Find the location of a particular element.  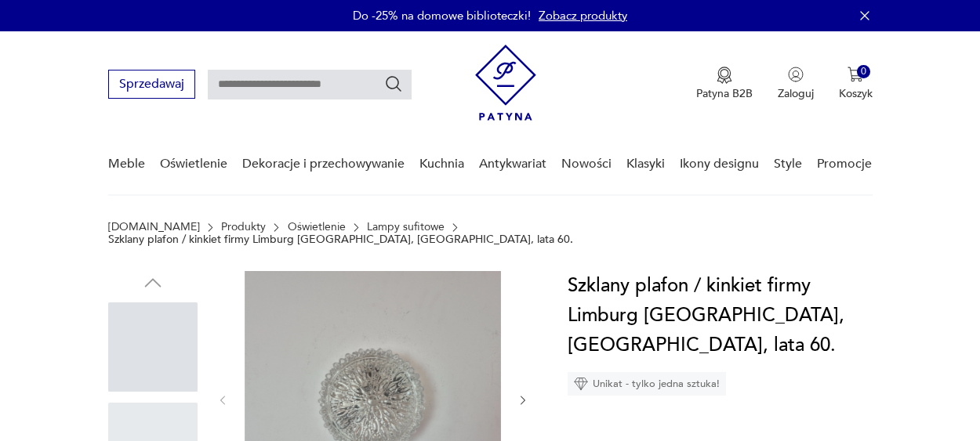

img: Ikona medalu is located at coordinates (725, 75).